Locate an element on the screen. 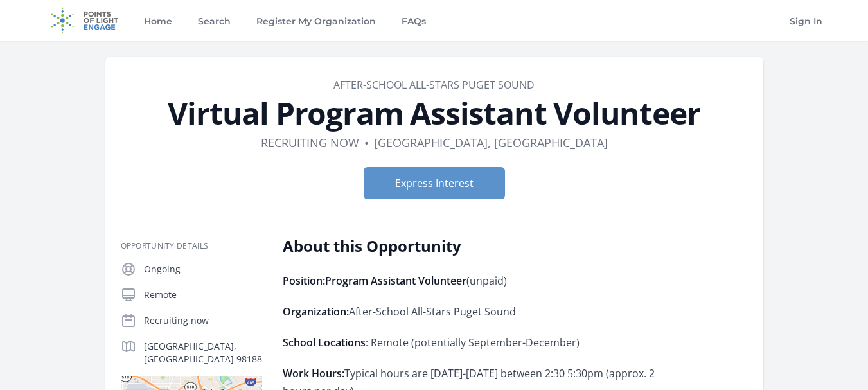 The image size is (868, 390). strong: Work is located at coordinates (296, 374).